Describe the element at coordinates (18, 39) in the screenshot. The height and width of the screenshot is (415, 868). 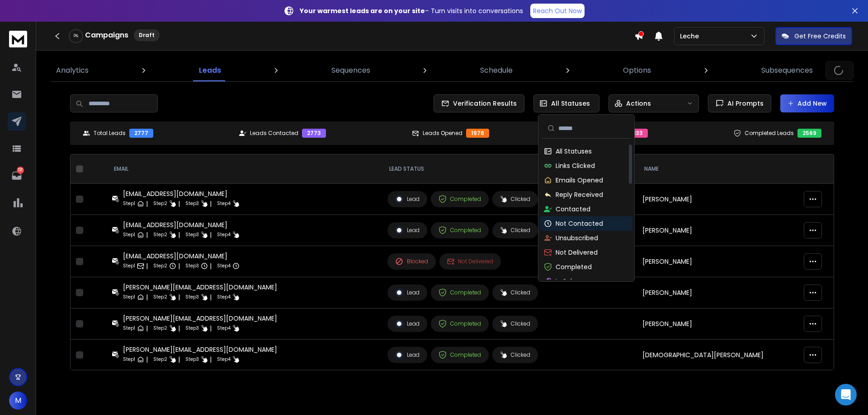
I see `img: logo` at that location.